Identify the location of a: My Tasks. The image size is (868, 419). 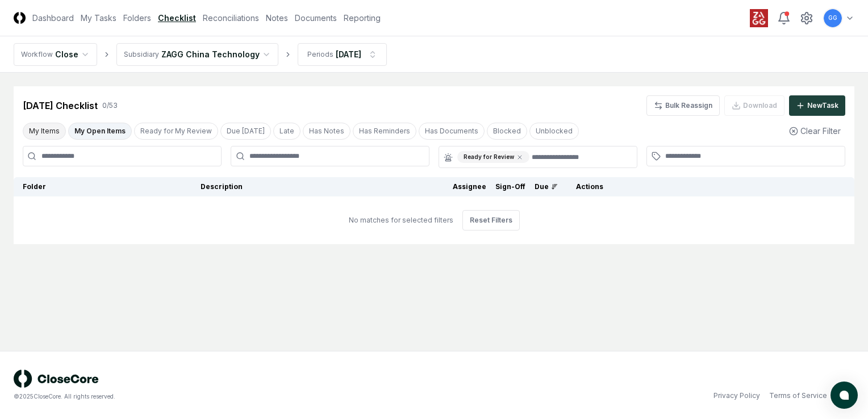
(98, 18).